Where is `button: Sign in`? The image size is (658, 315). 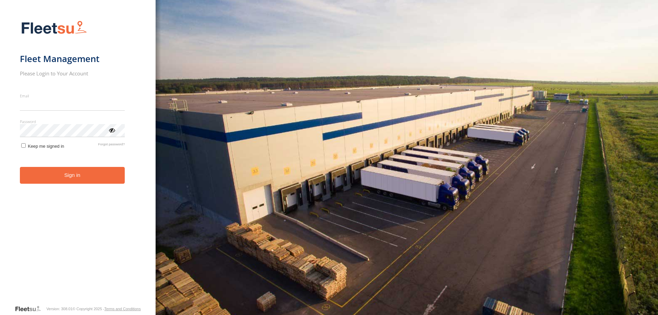
button: Sign in is located at coordinates (72, 175).